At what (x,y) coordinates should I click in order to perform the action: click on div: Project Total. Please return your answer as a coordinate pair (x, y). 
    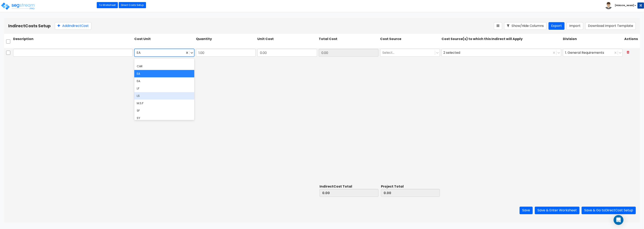
    Looking at the image, I should click on (410, 187).